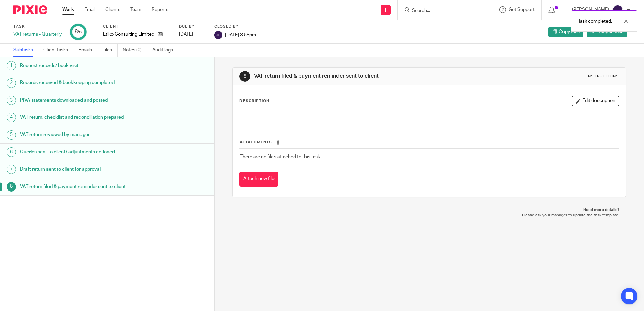 The height and width of the screenshot is (311, 644). I want to click on label: Task, so click(38, 27).